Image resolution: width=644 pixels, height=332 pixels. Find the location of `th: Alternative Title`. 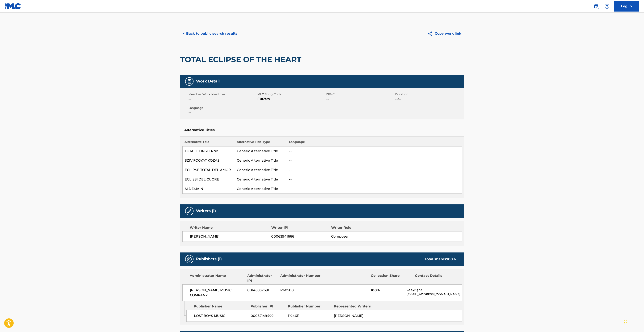

th: Alternative Title is located at coordinates (209, 143).